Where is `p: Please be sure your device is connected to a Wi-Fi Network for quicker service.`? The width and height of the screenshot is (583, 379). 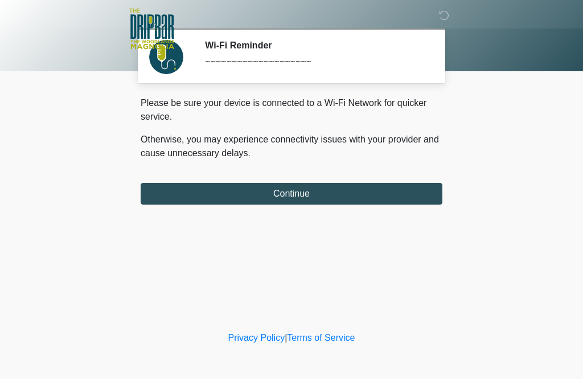
p: Please be sure your device is connected to a Wi-Fi Network for quicker service. is located at coordinates (292, 110).